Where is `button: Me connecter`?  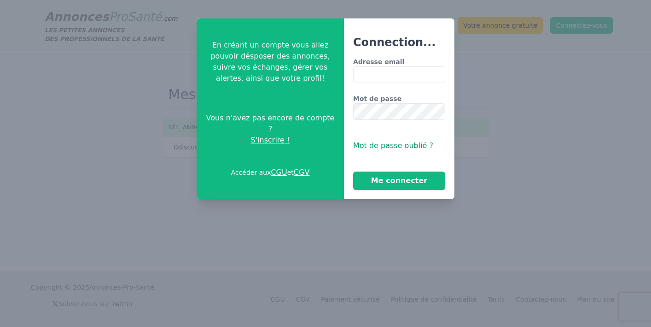 button: Me connecter is located at coordinates (399, 181).